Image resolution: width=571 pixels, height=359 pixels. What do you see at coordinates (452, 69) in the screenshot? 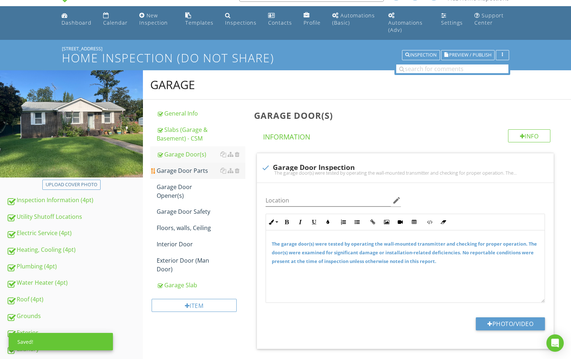
I see `input: search for comments` at bounding box center [452, 69].